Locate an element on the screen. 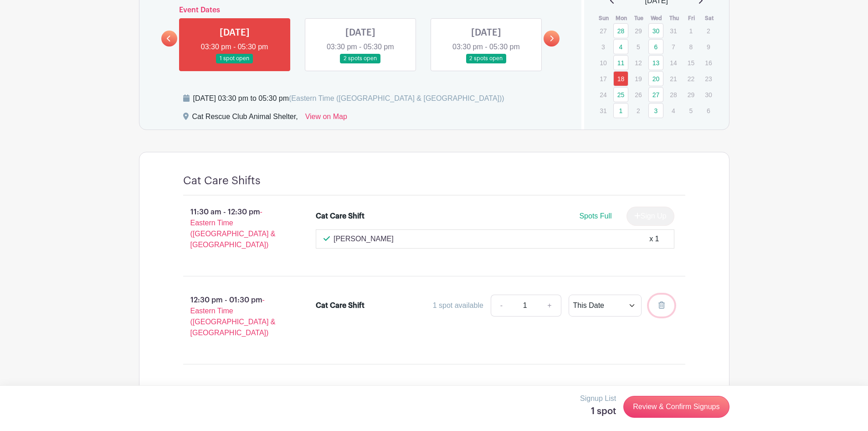 Image resolution: width=868 pixels, height=431 pixels. div: x 1 is located at coordinates (654, 239).